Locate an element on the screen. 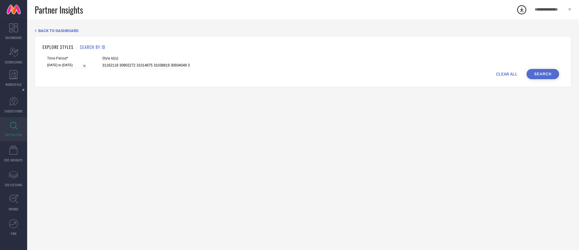 This screenshot has height=250, width=579. span: CLEAR ALL is located at coordinates (507, 74).